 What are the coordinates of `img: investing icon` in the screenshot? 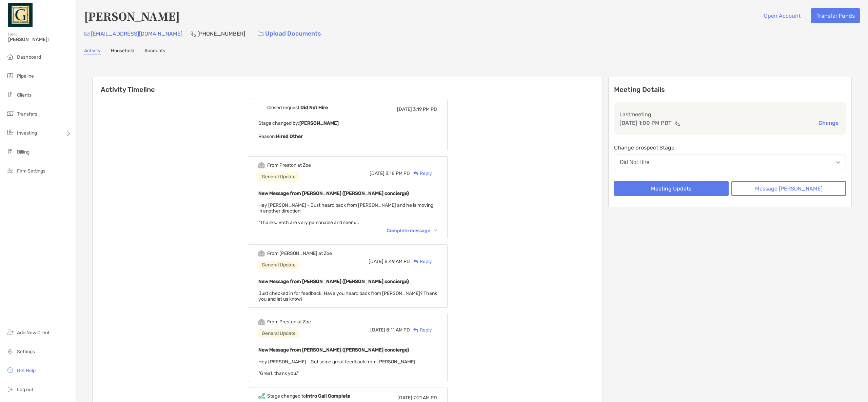 It's located at (10, 132).